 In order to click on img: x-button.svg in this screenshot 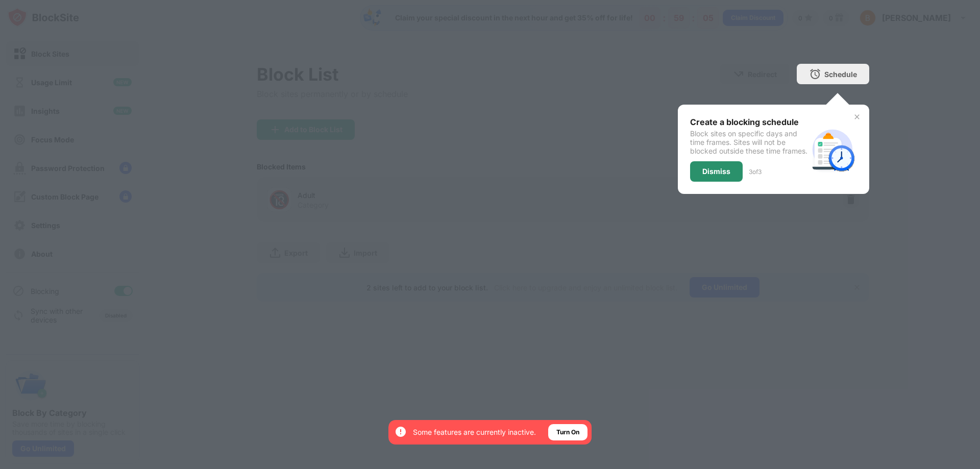, I will do `click(857, 117)`.